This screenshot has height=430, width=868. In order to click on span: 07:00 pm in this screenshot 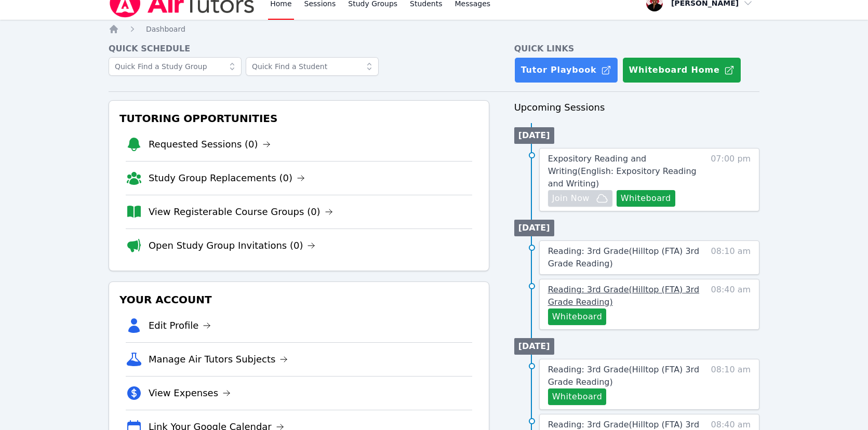, I will do `click(730, 180)`.